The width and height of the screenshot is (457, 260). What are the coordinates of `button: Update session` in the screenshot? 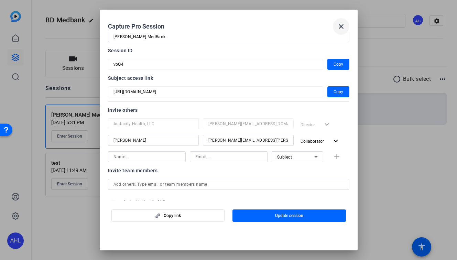 It's located at (289, 216).